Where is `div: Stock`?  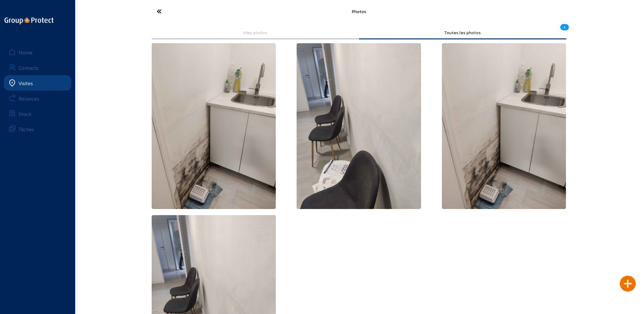 div: Stock is located at coordinates (25, 113).